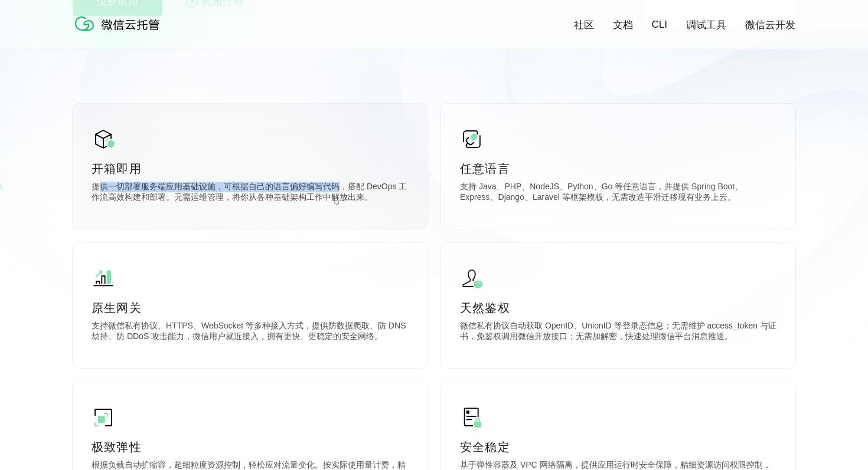 This screenshot has width=868, height=470. Describe the element at coordinates (660, 25) in the screenshot. I see `a: CLI` at that location.